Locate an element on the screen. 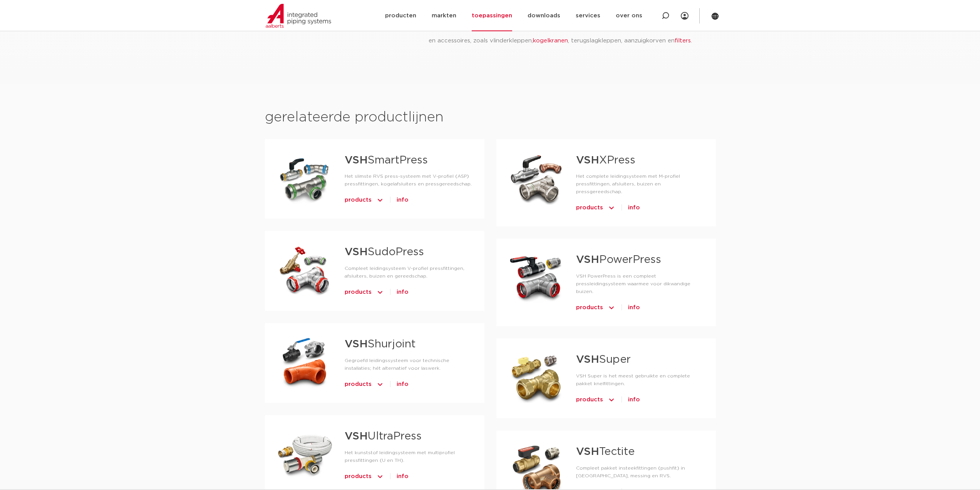 This screenshot has width=980, height=490. a: koppelingen is located at coordinates (525, 29).